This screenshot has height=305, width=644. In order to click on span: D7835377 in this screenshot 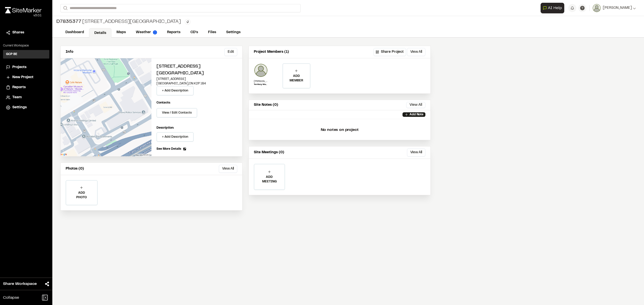, I will do `click(69, 22)`.